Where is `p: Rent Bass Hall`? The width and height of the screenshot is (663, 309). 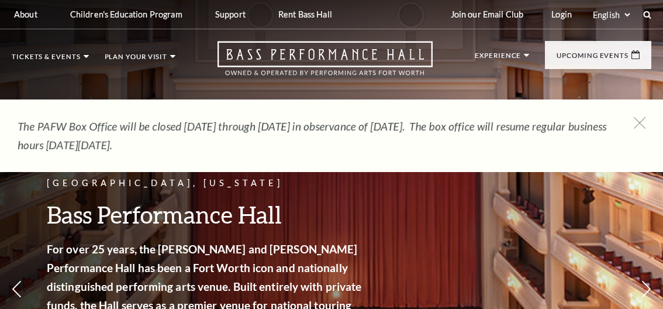
p: Rent Bass Hall is located at coordinates (305, 14).